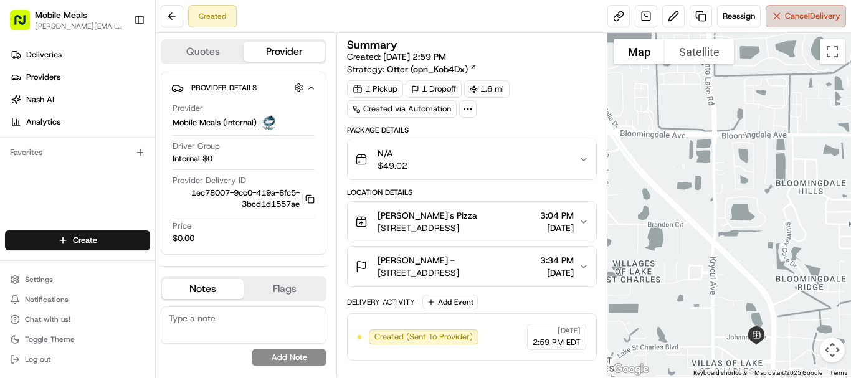  What do you see at coordinates (631, 369) in the screenshot?
I see `a: Open this area in Google Maps (opens a new window)` at bounding box center [631, 369].